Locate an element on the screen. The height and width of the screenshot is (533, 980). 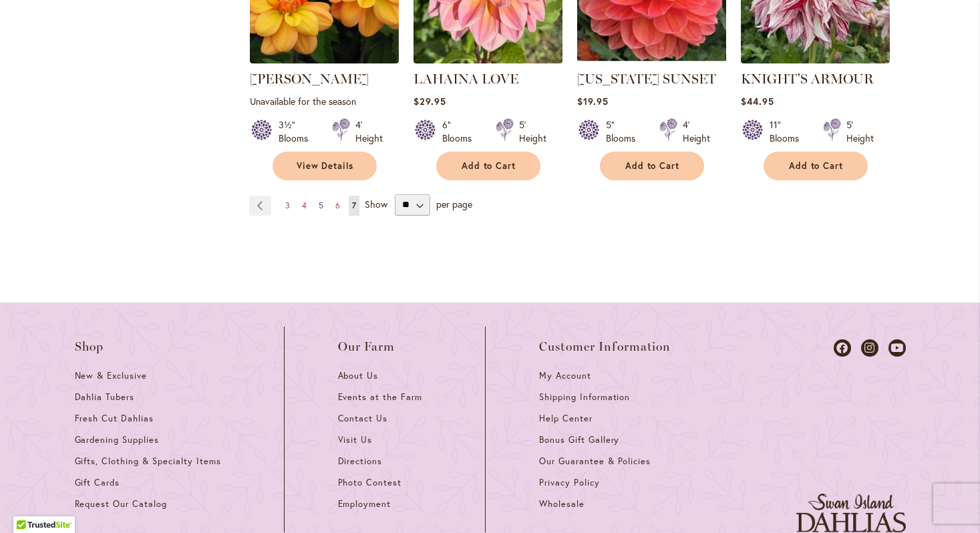
span: Shipping Information is located at coordinates (585, 397).